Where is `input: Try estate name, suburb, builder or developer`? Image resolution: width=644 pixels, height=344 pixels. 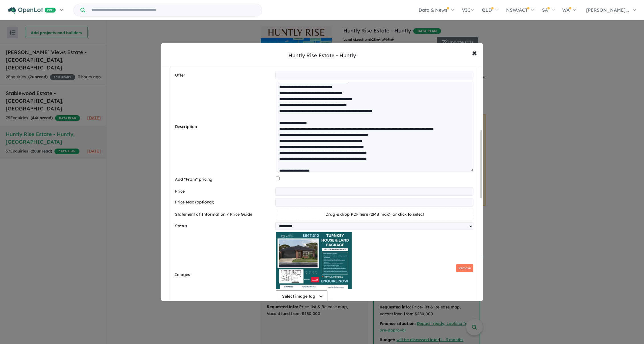
input: Try estate name, suburb, builder or developer is located at coordinates (173, 10).